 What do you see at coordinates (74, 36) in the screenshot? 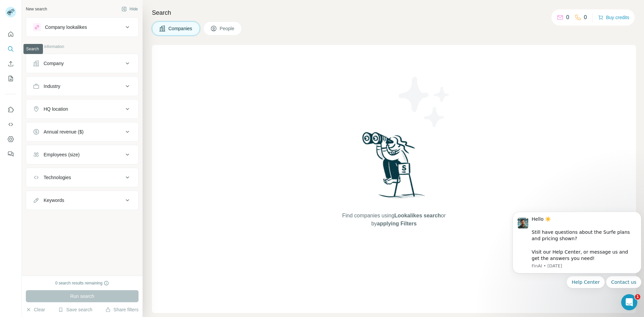
I see `div: Message content` at bounding box center [74, 36].